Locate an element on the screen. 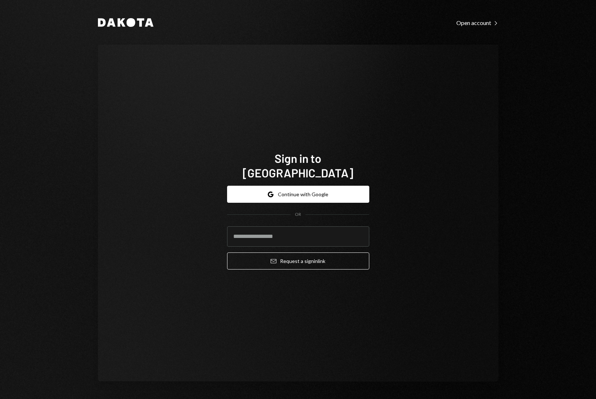 This screenshot has width=596, height=399. div: Open account is located at coordinates (477, 23).